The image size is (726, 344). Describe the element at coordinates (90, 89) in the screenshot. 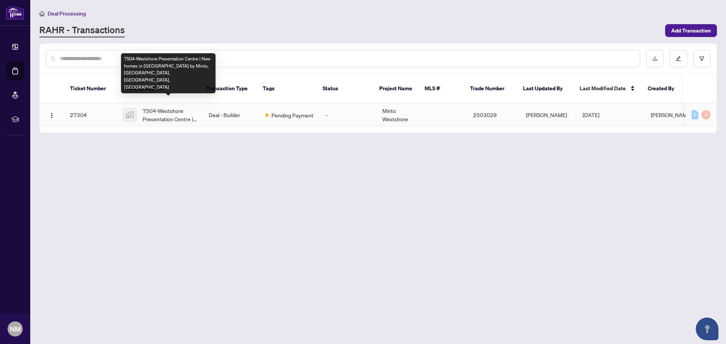

I see `th: Ticket Number` at that location.